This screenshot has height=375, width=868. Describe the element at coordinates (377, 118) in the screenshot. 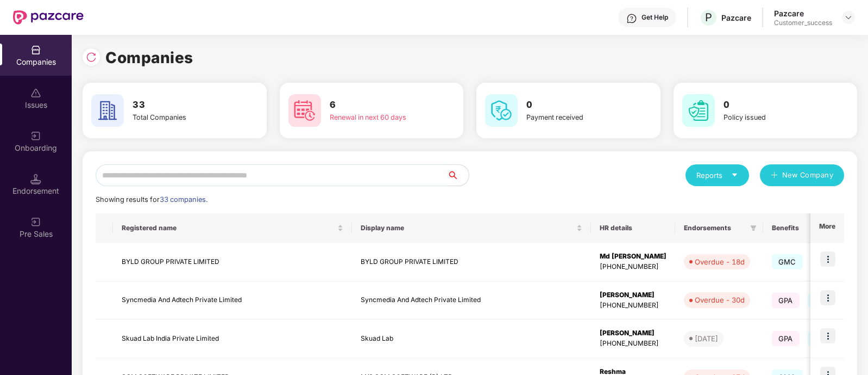

I see `div: Renewal in next 60 days` at that location.